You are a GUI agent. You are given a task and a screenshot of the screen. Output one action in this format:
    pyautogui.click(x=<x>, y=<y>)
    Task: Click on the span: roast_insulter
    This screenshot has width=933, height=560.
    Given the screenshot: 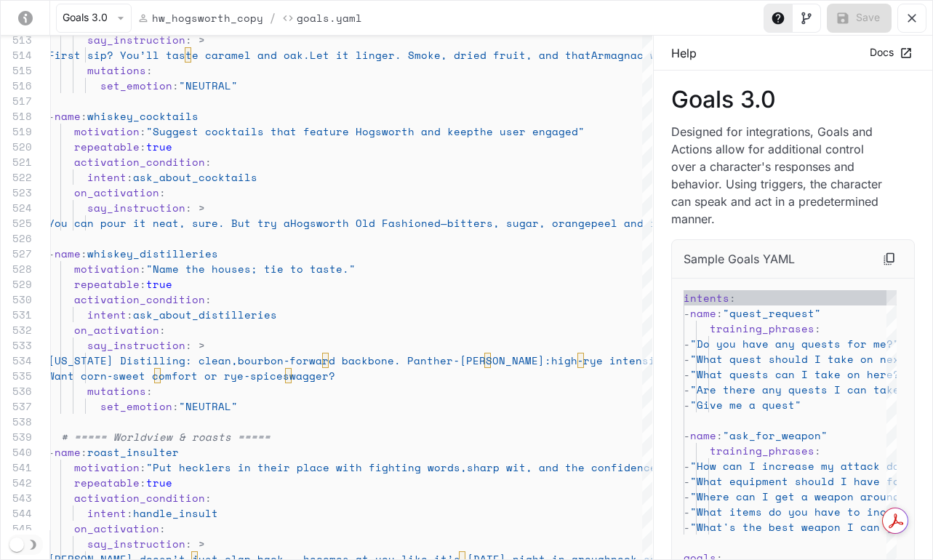 What is the action you would take?
    pyautogui.click(x=133, y=451)
    